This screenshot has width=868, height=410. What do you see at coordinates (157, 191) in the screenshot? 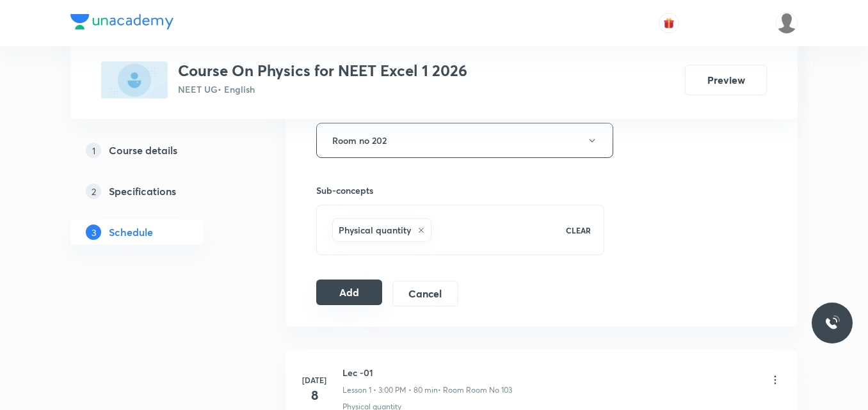
I see `a: 2Specifications` at bounding box center [157, 191].